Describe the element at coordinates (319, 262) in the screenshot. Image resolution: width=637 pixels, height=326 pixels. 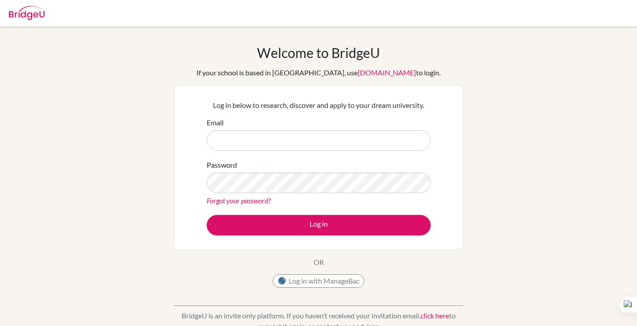
I see `p: OR` at that location.